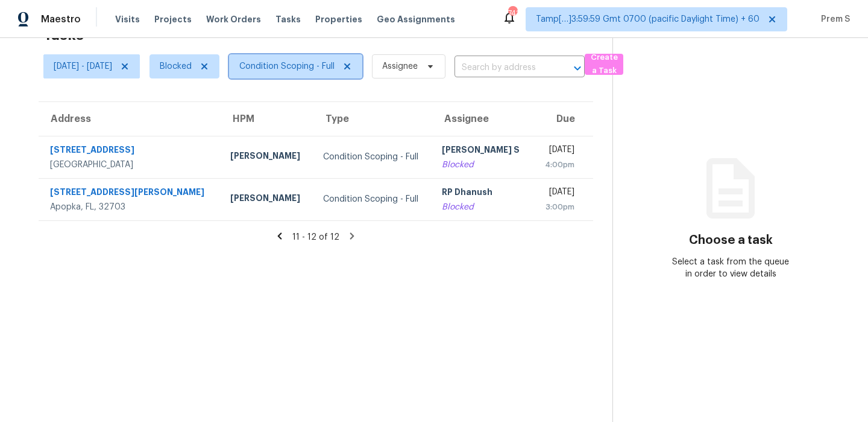 The image size is (868, 422). What do you see at coordinates (64, 35) in the screenshot?
I see `h2: Tasks` at bounding box center [64, 35].